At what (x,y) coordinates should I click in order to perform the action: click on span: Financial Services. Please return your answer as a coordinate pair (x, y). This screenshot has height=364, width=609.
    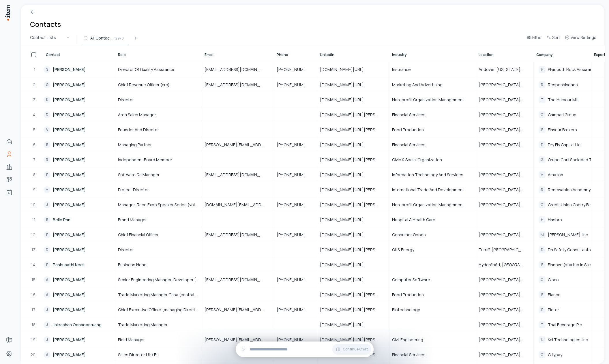
    Looking at the image, I should click on (409, 115).